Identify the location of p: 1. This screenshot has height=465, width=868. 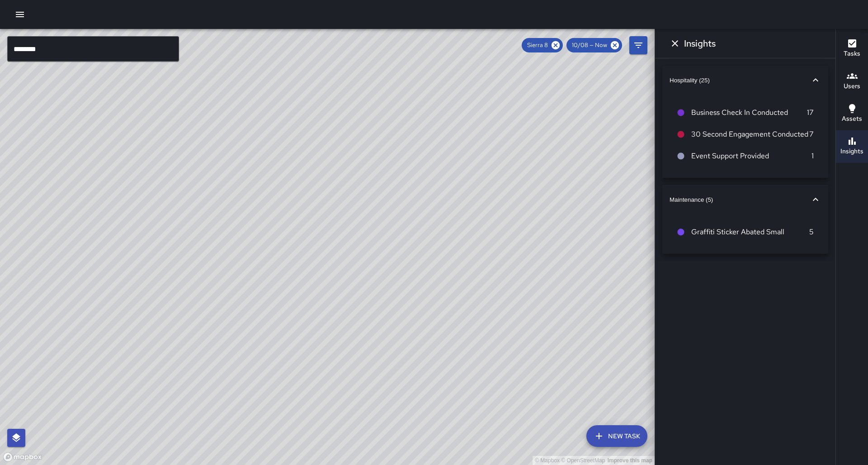
(812, 156).